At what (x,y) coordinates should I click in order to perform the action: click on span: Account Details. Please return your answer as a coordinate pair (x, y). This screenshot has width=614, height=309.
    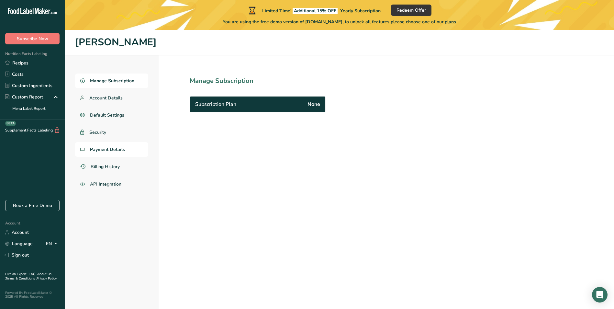
    Looking at the image, I should click on (106, 98).